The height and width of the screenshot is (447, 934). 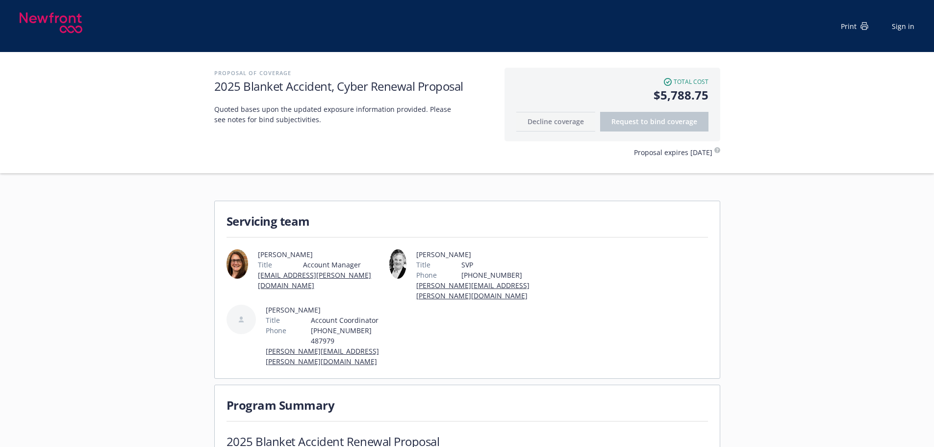 I want to click on span: $5,788.75, so click(x=612, y=95).